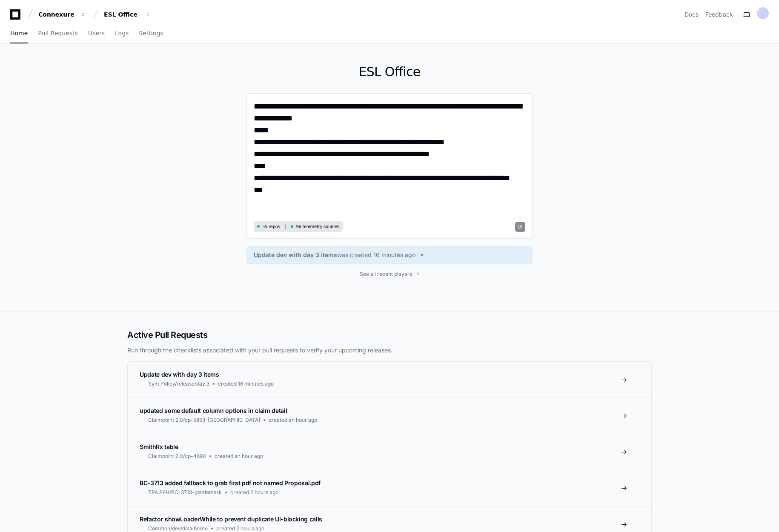 The image size is (779, 532). What do you see at coordinates (121, 34) in the screenshot?
I see `a: Logs` at bounding box center [121, 34].